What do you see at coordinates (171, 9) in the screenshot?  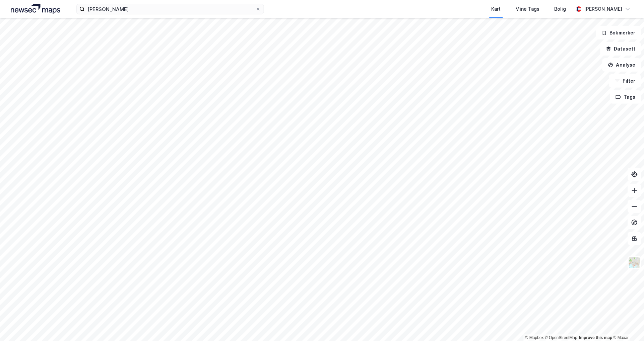 I see `input: Søk på adresse, matrikkel, gårdeiere, leietakere eller personer` at bounding box center [171, 9].